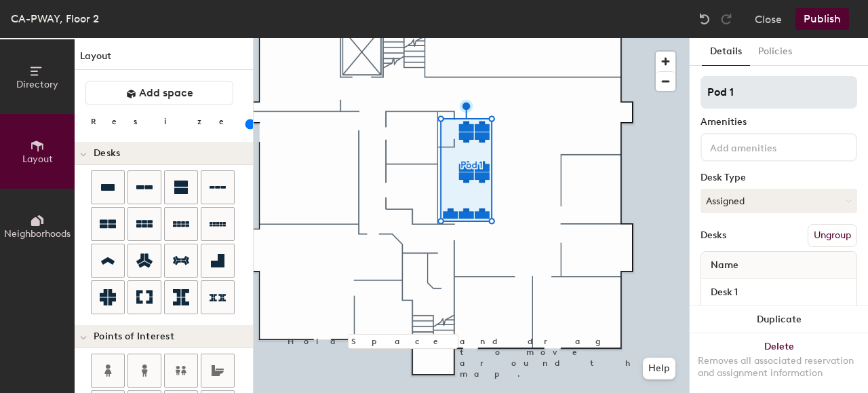  What do you see at coordinates (166, 122) in the screenshot?
I see `div: Resize` at bounding box center [166, 122].